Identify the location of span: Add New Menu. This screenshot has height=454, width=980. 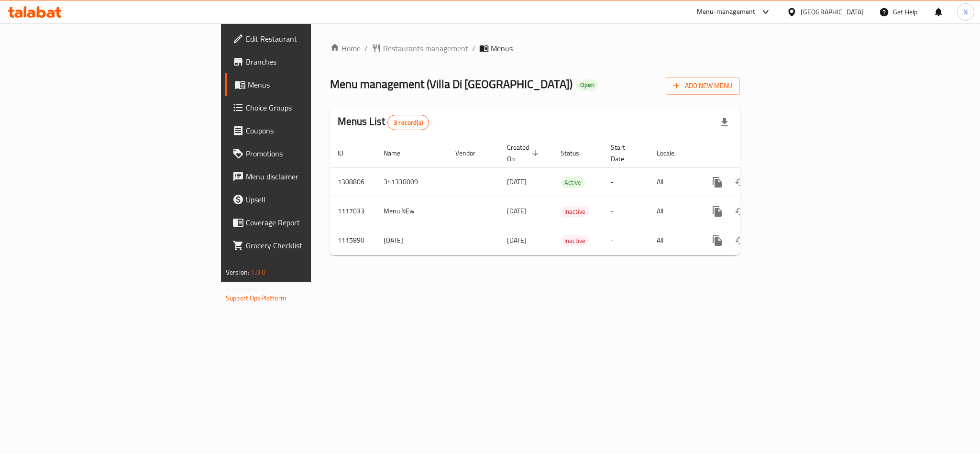
(702, 85).